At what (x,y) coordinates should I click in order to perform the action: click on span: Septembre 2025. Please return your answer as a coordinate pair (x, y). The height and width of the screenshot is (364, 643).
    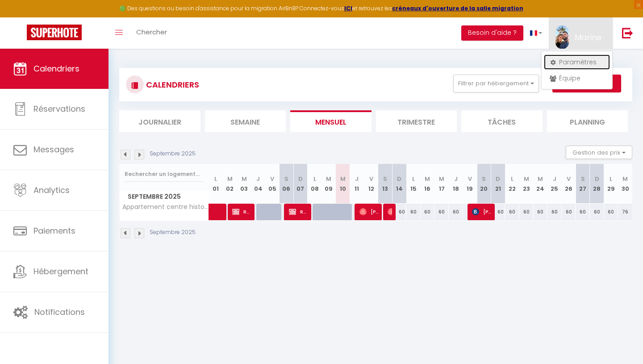
    Looking at the image, I should click on (164, 196).